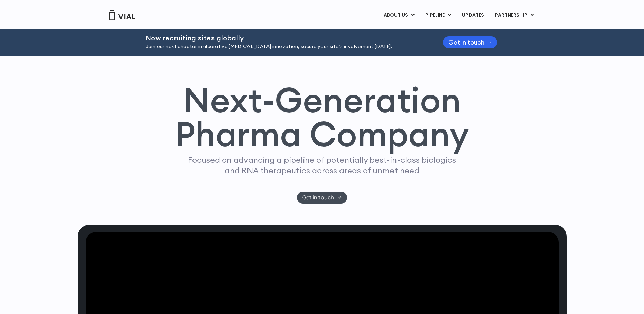 This screenshot has height=314, width=644. What do you see at coordinates (286, 38) in the screenshot?
I see `h2: Now recruiting sites globally` at bounding box center [286, 38].